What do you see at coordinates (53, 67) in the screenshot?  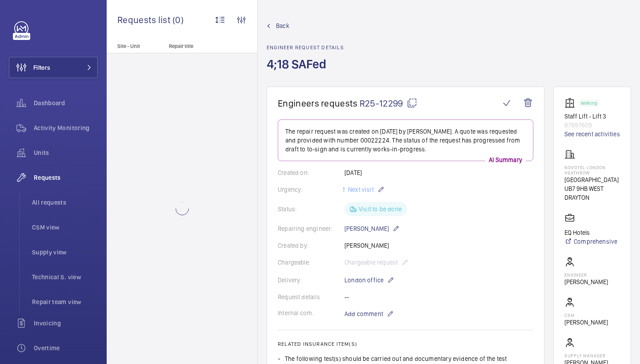 I see `button: Filters` at bounding box center [53, 67].